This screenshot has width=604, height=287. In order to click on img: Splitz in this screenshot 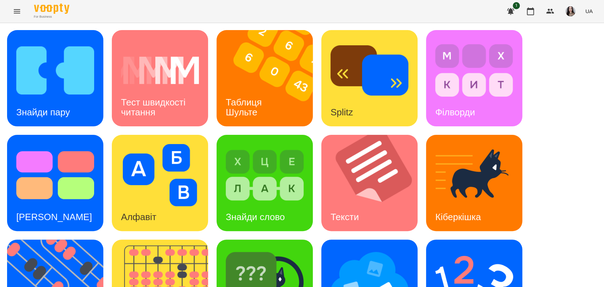, I will do `click(370, 70)`.